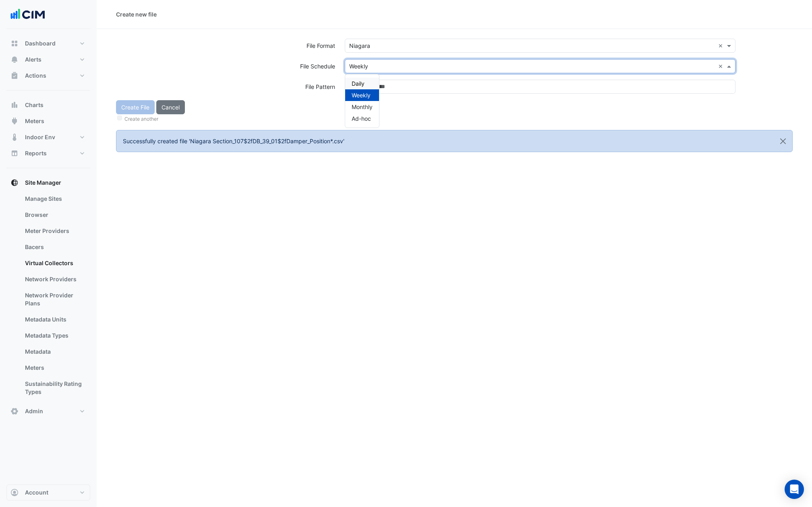  I want to click on button: Site Manager, so click(48, 182).